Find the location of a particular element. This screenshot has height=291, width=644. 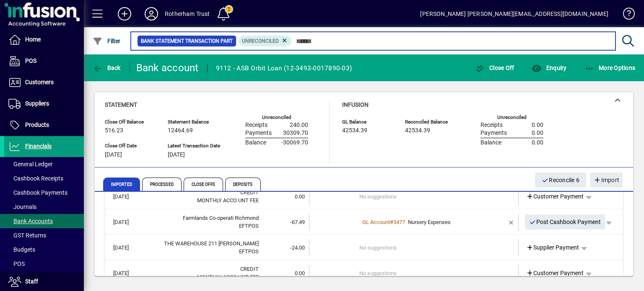

span: GL Account is located at coordinates (376, 222).